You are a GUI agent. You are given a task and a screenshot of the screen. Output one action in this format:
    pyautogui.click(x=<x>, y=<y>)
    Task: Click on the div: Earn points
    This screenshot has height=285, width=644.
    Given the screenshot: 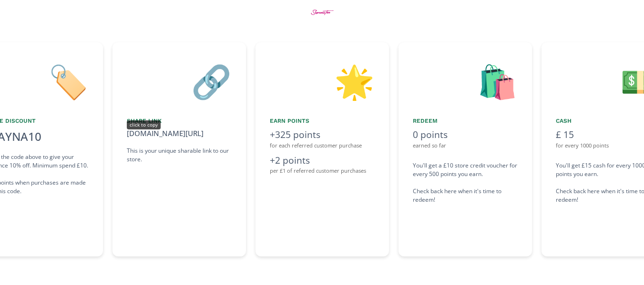 What is the action you would take?
    pyautogui.click(x=322, y=121)
    